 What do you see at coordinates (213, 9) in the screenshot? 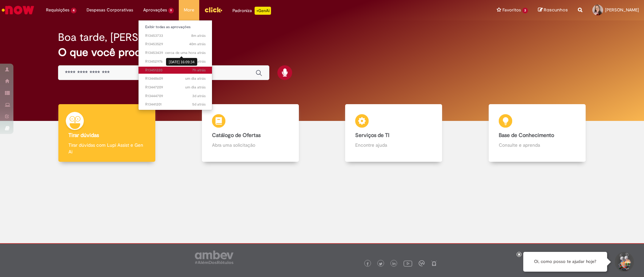
I see `img: click_logo_yellow_360x200.png` at bounding box center [213, 9].